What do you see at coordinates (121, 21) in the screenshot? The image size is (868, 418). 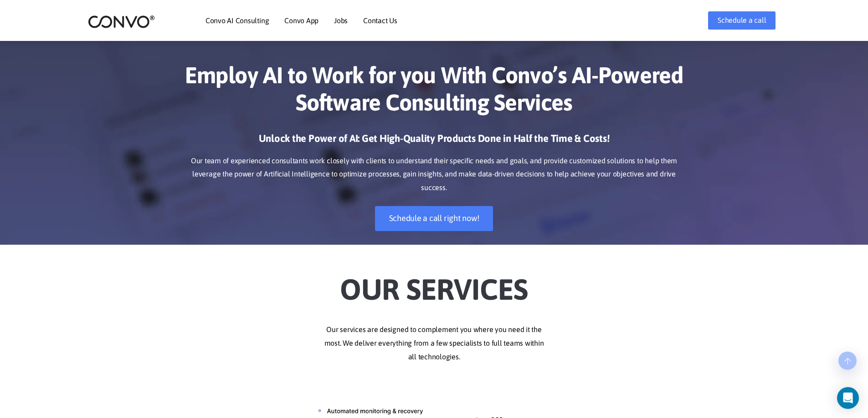 I see `img: logo_2.png` at bounding box center [121, 21].